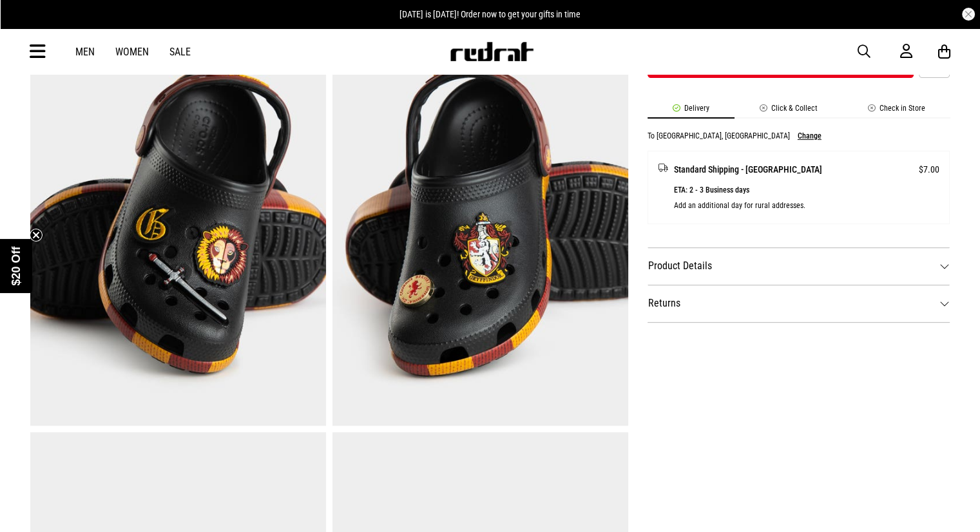 Image resolution: width=980 pixels, height=532 pixels. Describe the element at coordinates (180, 51) in the screenshot. I see `a: Sale` at that location.